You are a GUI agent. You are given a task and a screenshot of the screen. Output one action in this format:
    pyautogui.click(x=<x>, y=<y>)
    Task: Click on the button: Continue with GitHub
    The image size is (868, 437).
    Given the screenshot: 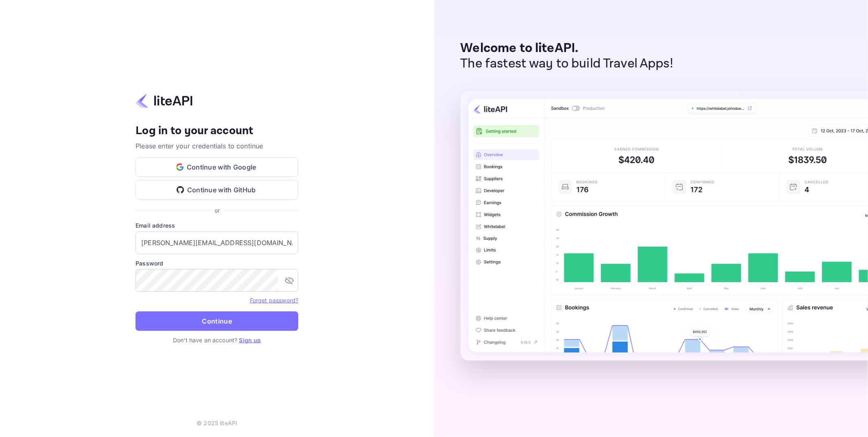 What is the action you would take?
    pyautogui.click(x=217, y=190)
    